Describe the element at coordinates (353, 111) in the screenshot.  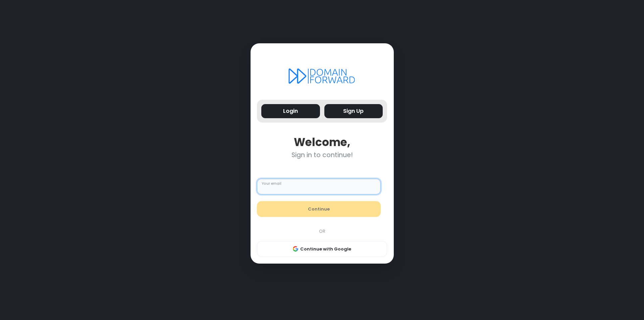
I see `button: Sign Up` at that location.